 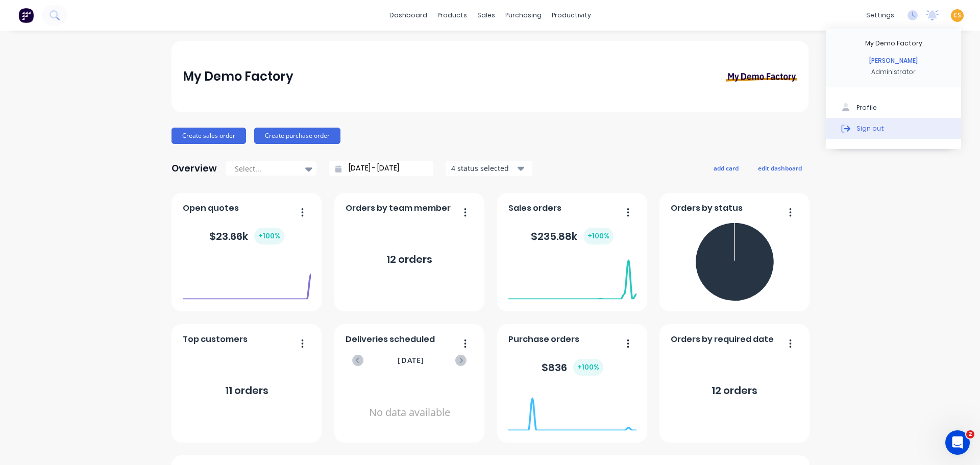 What do you see at coordinates (390, 340) in the screenshot?
I see `span: Deliveries scheduled` at bounding box center [390, 340].